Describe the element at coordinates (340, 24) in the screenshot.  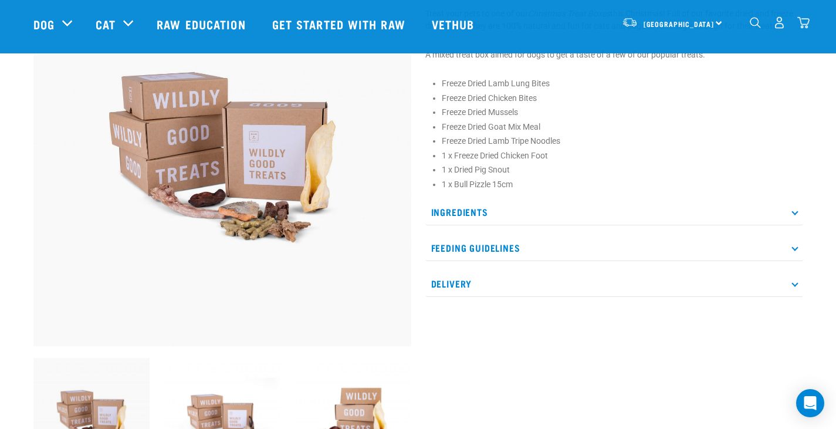
I see `a: Get started with Raw` at that location.